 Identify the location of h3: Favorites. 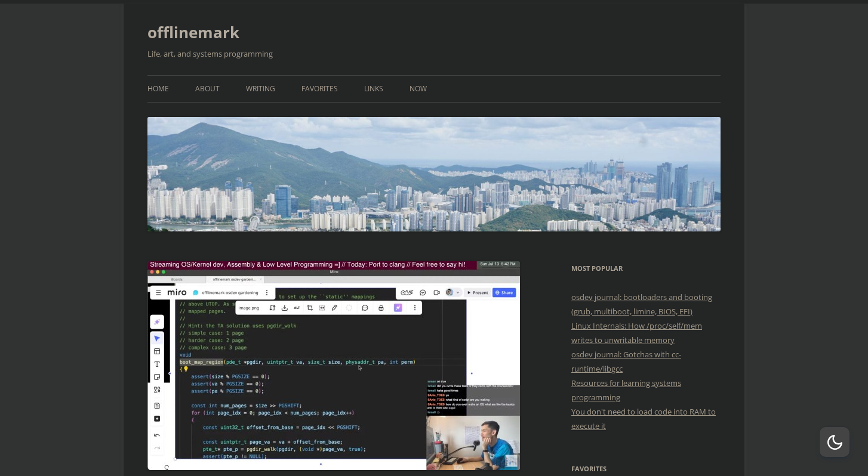
(645, 469).